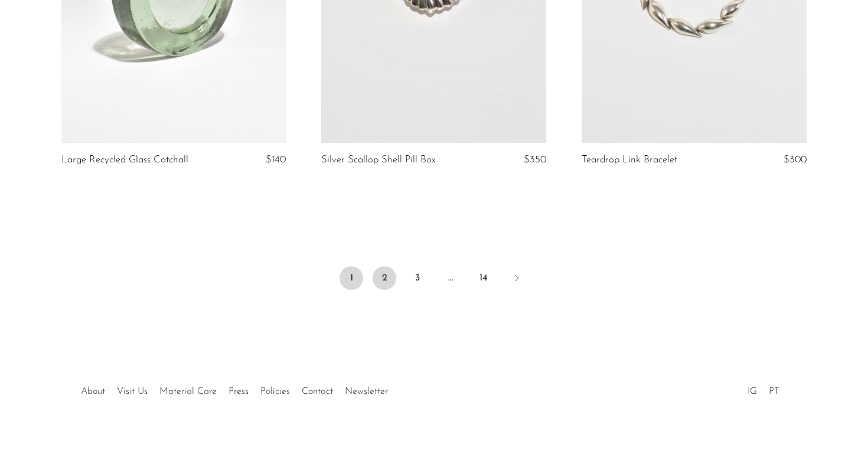 This screenshot has width=868, height=470. Describe the element at coordinates (188, 391) in the screenshot. I see `a: Material Care` at that location.